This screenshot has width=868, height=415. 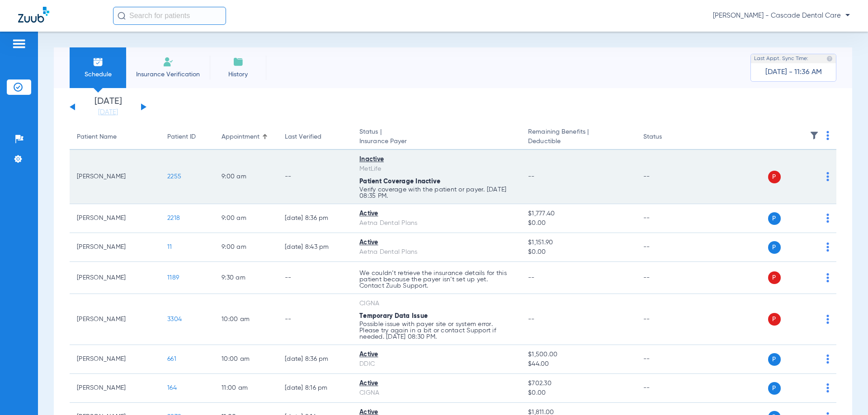 What do you see at coordinates (578, 243) in the screenshot?
I see `span: $1,151.90` at bounding box center [578, 243].